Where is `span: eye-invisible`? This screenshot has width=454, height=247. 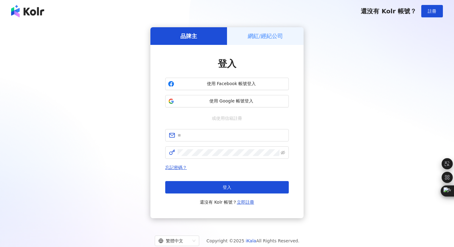 span: eye-invisible is located at coordinates (283, 152).